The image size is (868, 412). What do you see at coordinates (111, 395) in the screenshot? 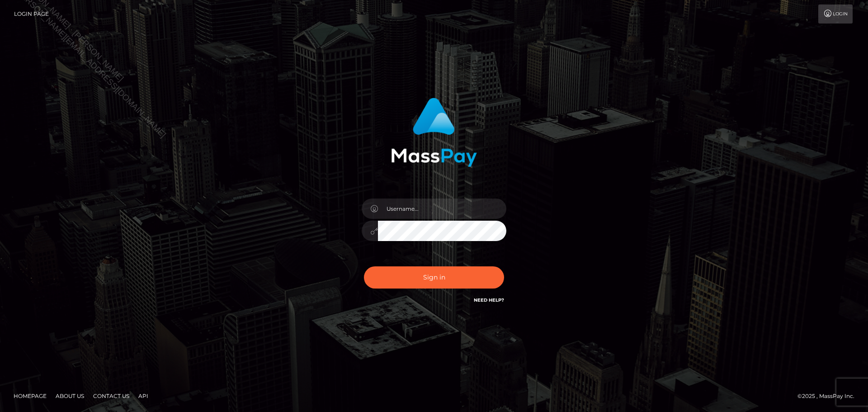
I see `a: Contact Us` at bounding box center [111, 395].